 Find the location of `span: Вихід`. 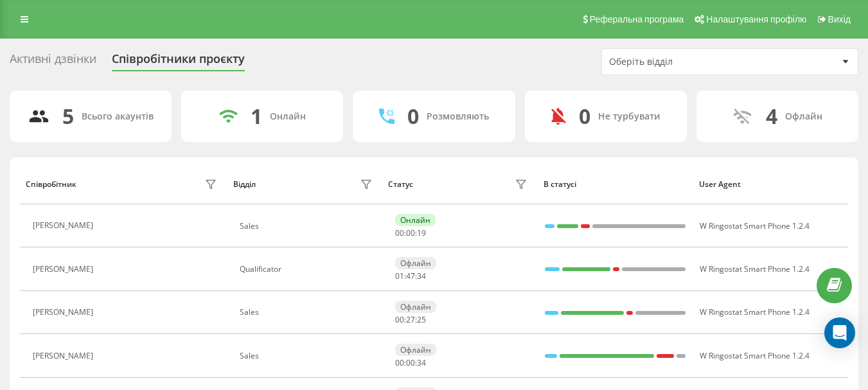

span: Вихід is located at coordinates (839, 19).